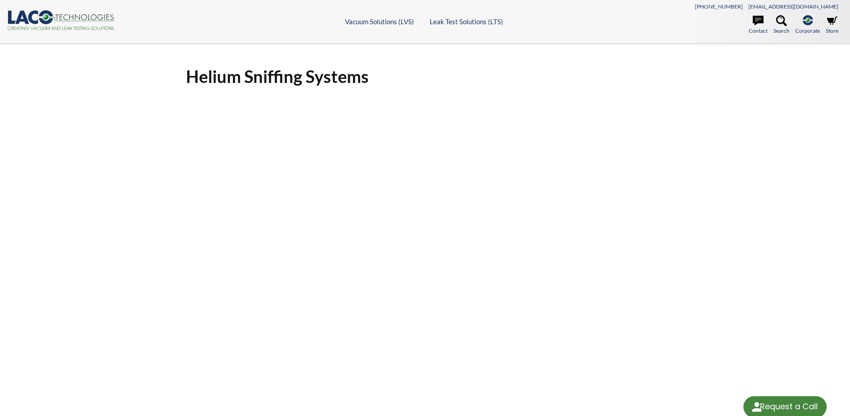  Describe the element at coordinates (425, 76) in the screenshot. I see `h1: Helium Sniffing Systems` at that location.